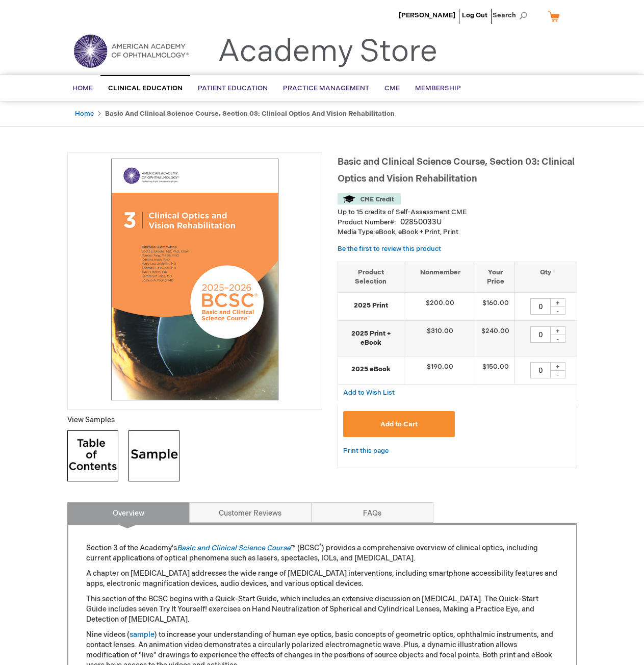 Image resolution: width=644 pixels, height=665 pixels. Describe the element at coordinates (496, 369) in the screenshot. I see `td: $150.00` at that location.